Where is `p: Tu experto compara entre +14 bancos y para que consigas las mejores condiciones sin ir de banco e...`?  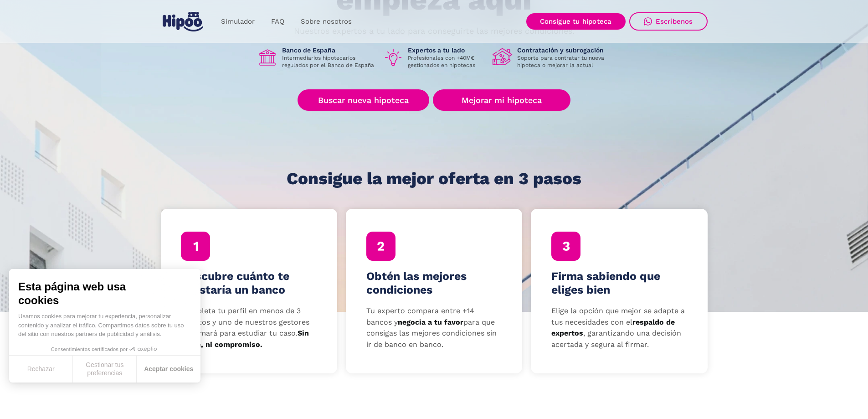
p: Tu experto compara entre +14 bancos y para que consigas las mejores condiciones sin ir de banco e... is located at coordinates (434, 328).